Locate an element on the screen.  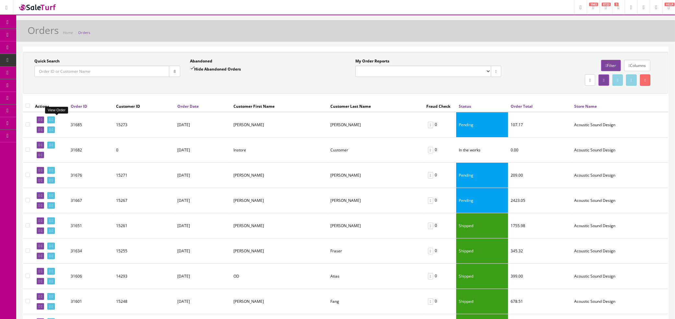
td: Fraser is located at coordinates (376, 251).